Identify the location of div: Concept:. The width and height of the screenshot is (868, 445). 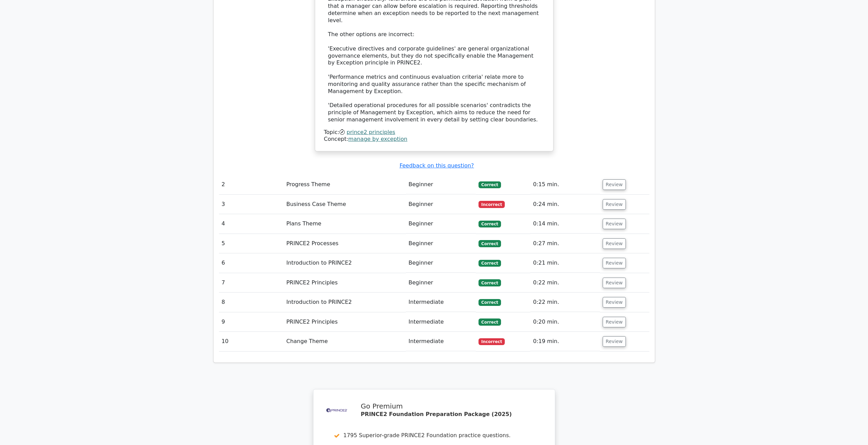
(434, 139).